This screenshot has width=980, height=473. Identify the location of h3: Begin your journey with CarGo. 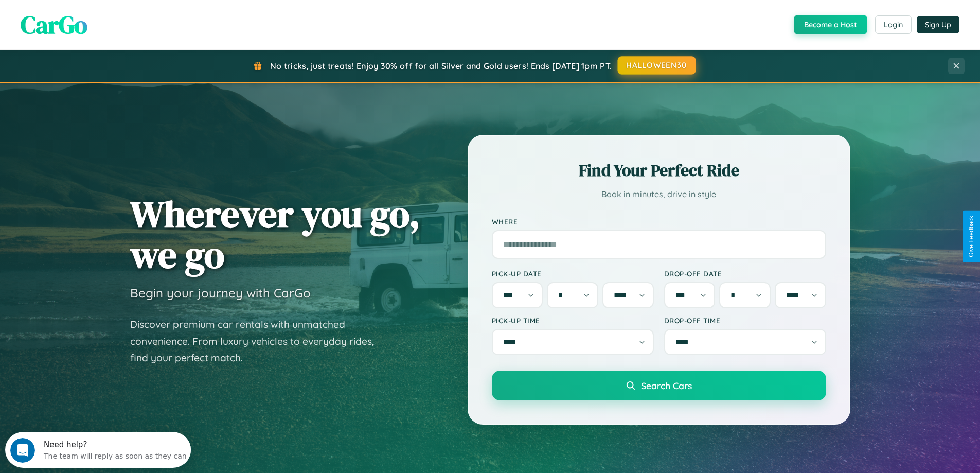
(220, 293).